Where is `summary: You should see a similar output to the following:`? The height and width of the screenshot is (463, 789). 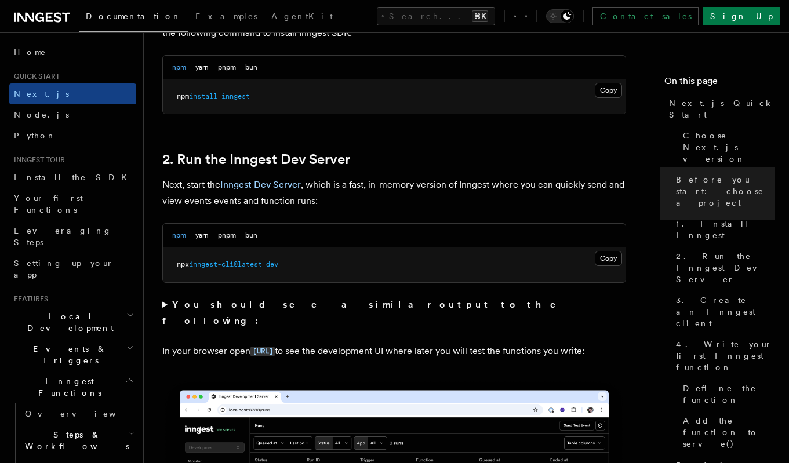
summary: You should see a similar output to the following: is located at coordinates (394, 313).